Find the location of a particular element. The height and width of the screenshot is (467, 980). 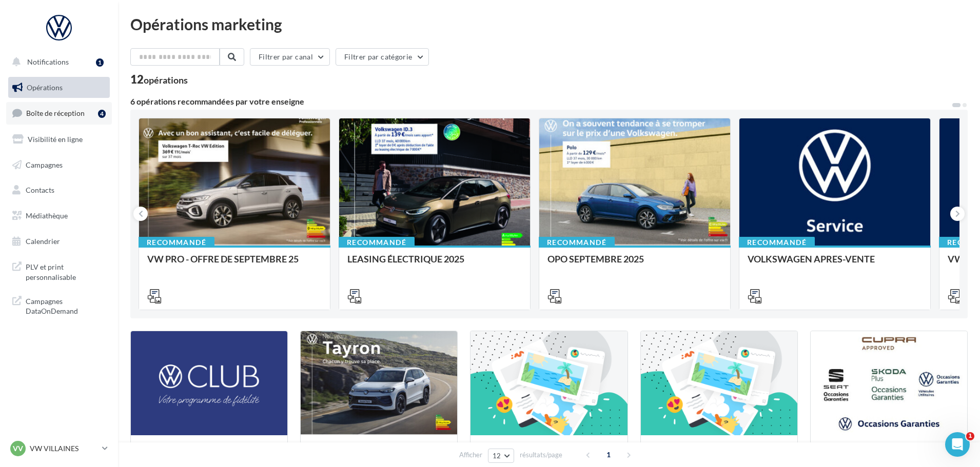

div: LEASING ÉLECTRIQUE 2025 is located at coordinates (435, 264).